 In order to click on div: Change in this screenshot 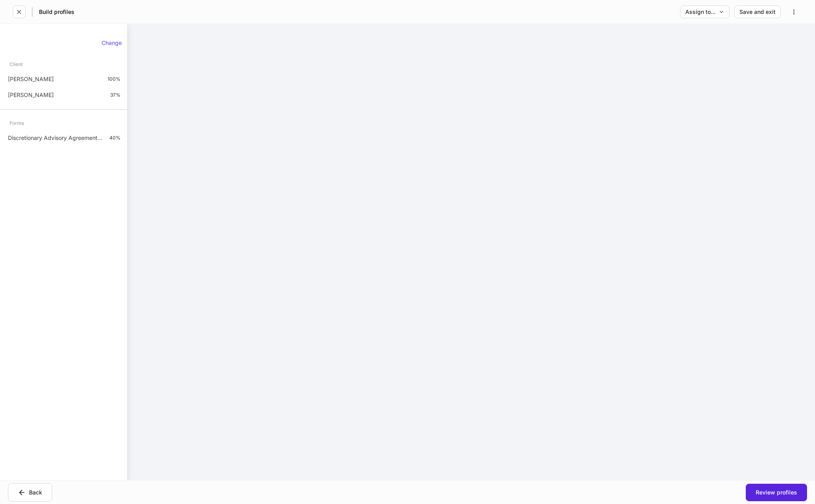, I will do `click(111, 43)`.